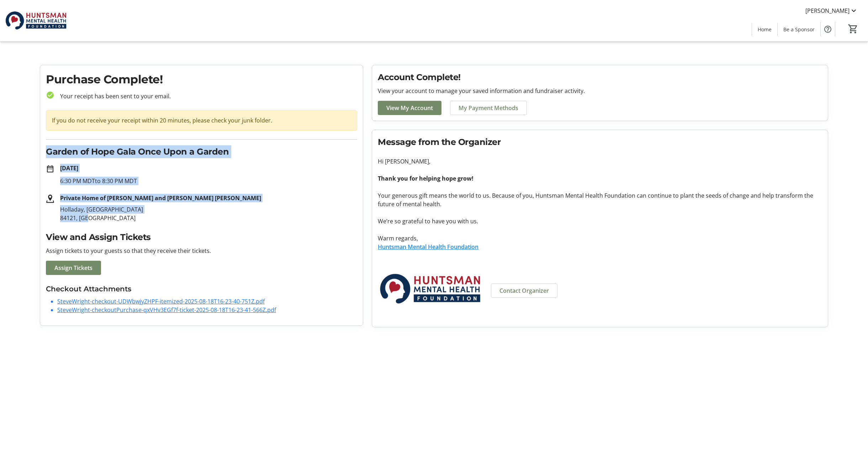 The image size is (868, 473). I want to click on mat-icon: date_range, so click(50, 169).